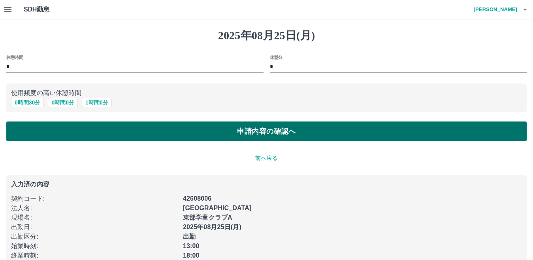  Describe the element at coordinates (266, 93) in the screenshot. I see `p: 使用頻度の高い休憩時間` at that location.